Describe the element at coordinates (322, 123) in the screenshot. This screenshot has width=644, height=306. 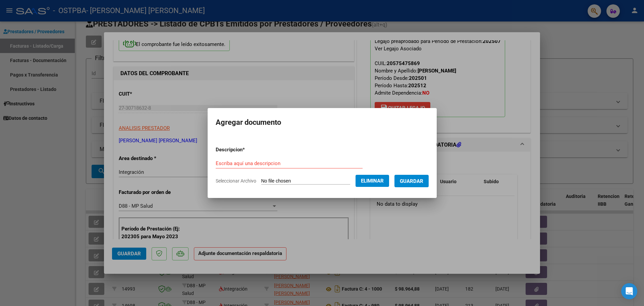
I see `h2: Agregar documento` at that location.